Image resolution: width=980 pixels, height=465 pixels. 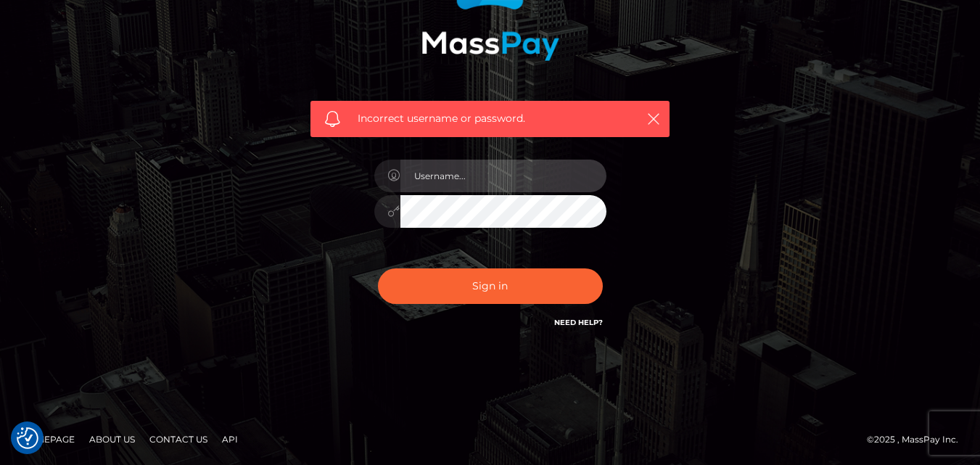 What do you see at coordinates (504, 176) in the screenshot?
I see `input: Username...` at bounding box center [504, 176].